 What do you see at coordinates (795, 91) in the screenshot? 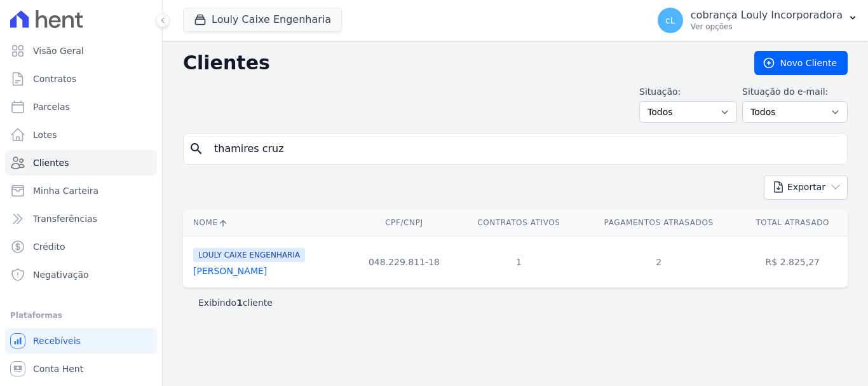
I see `label: Situação do e-mail:` at bounding box center [795, 91].